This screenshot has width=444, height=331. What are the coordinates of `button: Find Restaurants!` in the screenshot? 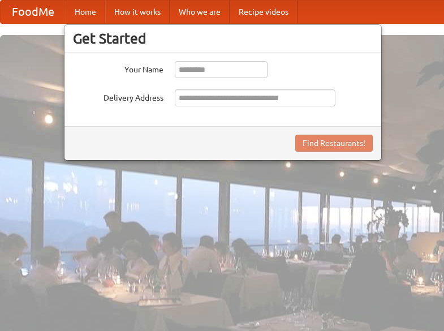 It's located at (334, 143).